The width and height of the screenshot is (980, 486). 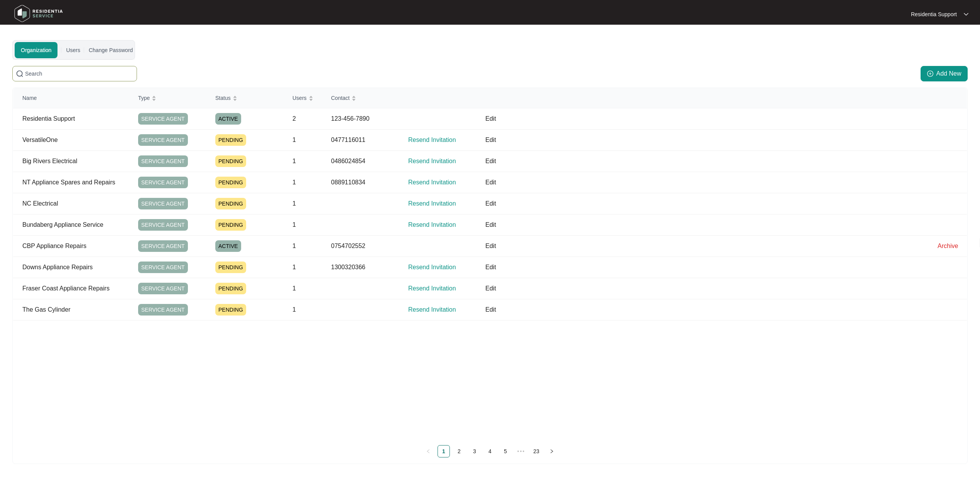 What do you see at coordinates (360, 182) in the screenshot?
I see `td: 0889110834` at bounding box center [360, 182].